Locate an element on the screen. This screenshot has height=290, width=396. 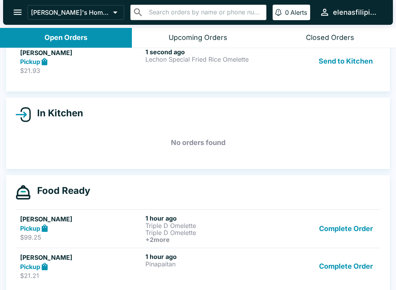
p: $21.21 is located at coordinates (81, 275).